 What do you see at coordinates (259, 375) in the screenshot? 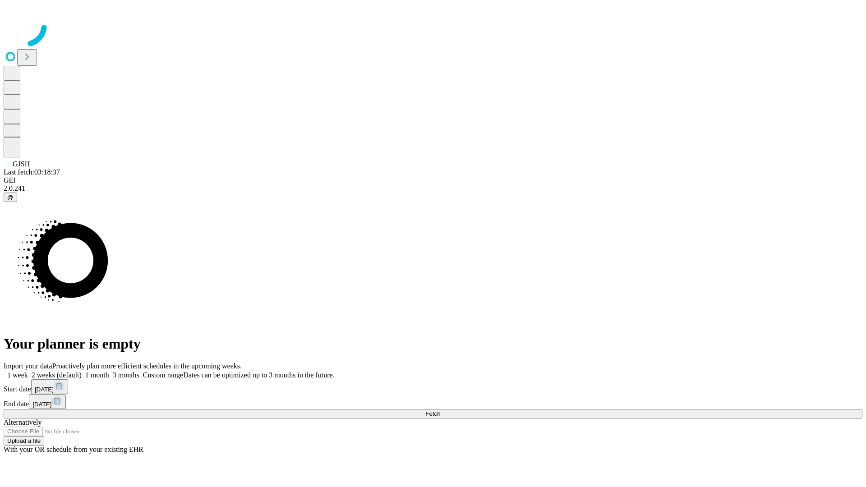
I see `span: Dates can be optimized up to 3 months in the future.` at bounding box center [259, 375].